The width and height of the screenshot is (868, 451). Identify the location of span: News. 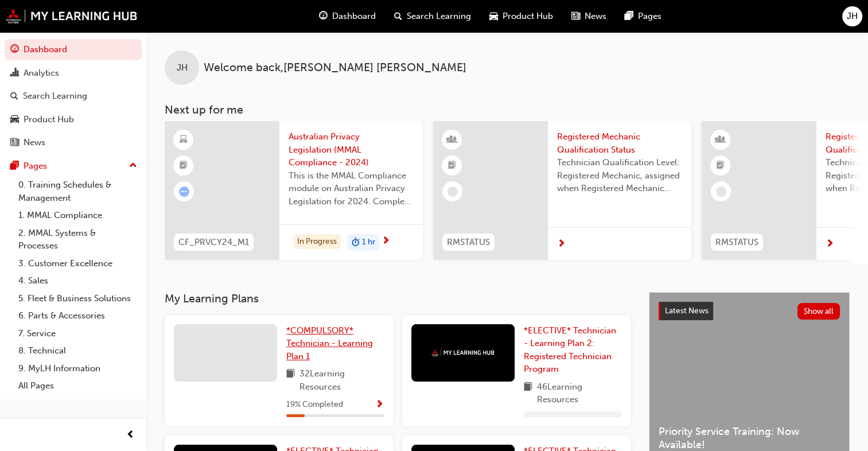
(596, 16).